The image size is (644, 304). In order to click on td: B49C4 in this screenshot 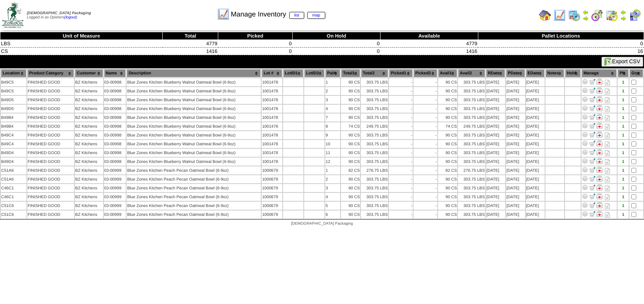, I will do `click(13, 144)`.